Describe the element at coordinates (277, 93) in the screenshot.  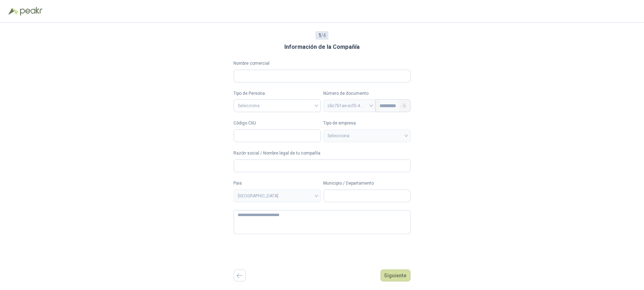
I see `label: Tipo de Persona` at that location.